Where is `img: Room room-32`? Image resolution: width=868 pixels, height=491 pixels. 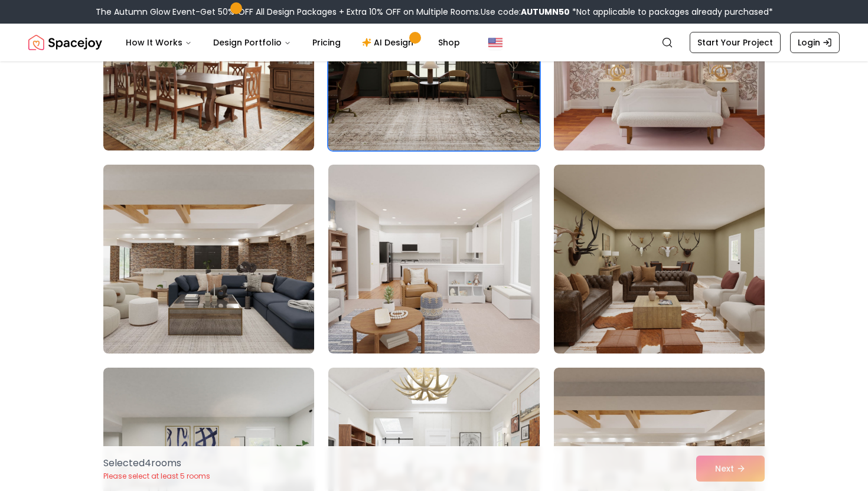
img: Room room-32 is located at coordinates (433, 259).